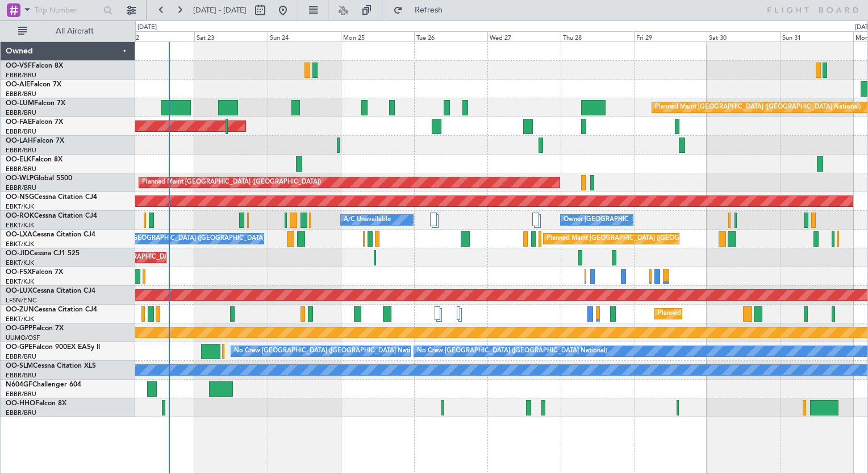  Describe the element at coordinates (51, 310) in the screenshot. I see `a: OO-ZUNCessna Citation CJ4` at that location.